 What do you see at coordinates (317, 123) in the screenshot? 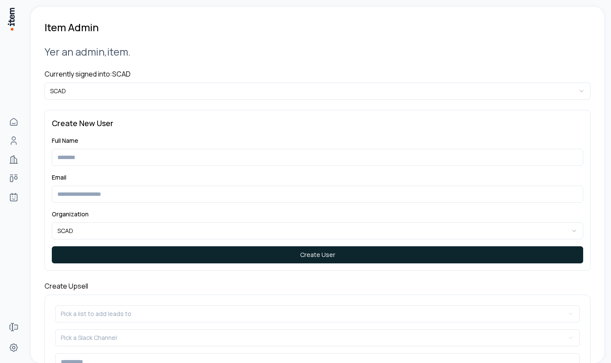
I see `h3: Create New User` at bounding box center [317, 123].